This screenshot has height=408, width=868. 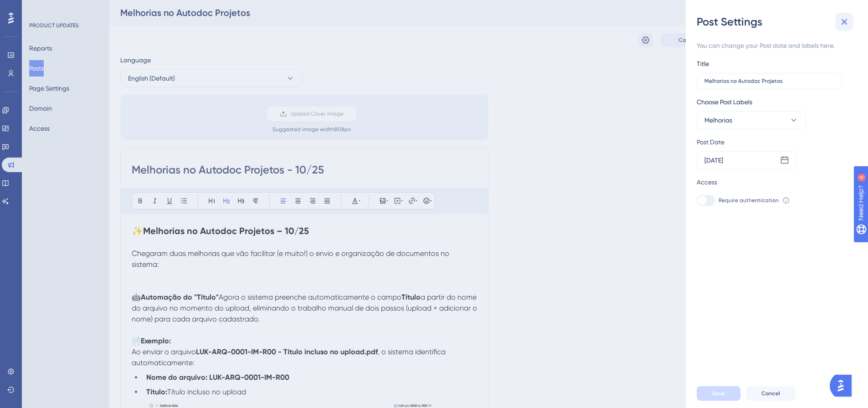 What do you see at coordinates (749, 201) in the screenshot?
I see `span: Require authentication` at bounding box center [749, 201].